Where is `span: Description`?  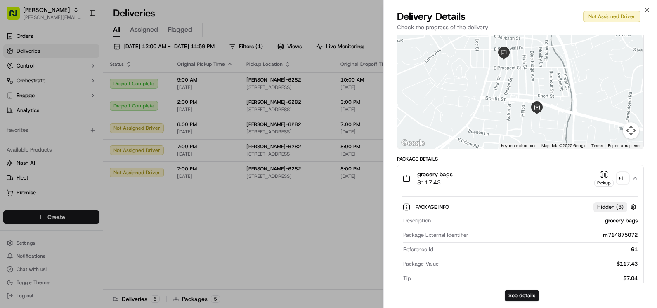
span: Description is located at coordinates (417, 221).